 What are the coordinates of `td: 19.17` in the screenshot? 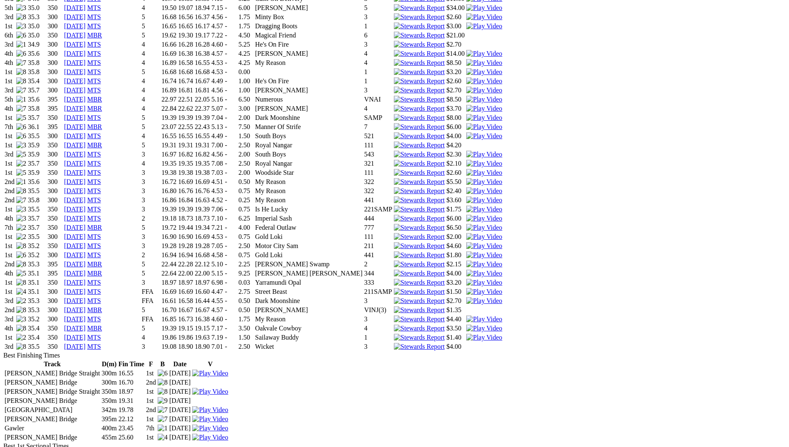 It's located at (202, 35).